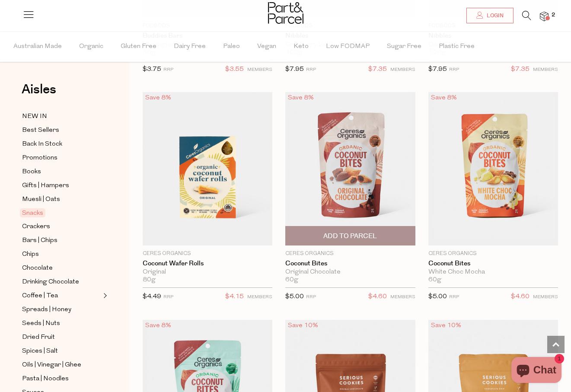  I want to click on span: Gluten Free, so click(138, 46).